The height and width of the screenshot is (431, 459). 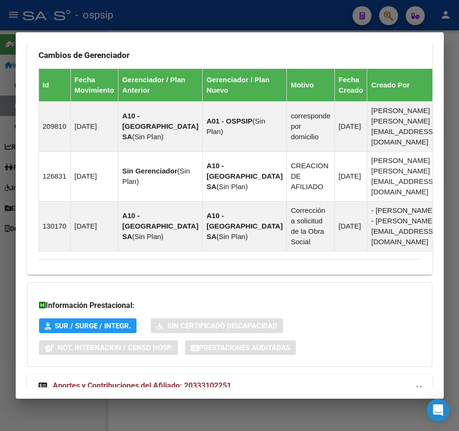 What do you see at coordinates (217, 326) in the screenshot?
I see `button: Sin Certificado Discapacidad` at bounding box center [217, 326].